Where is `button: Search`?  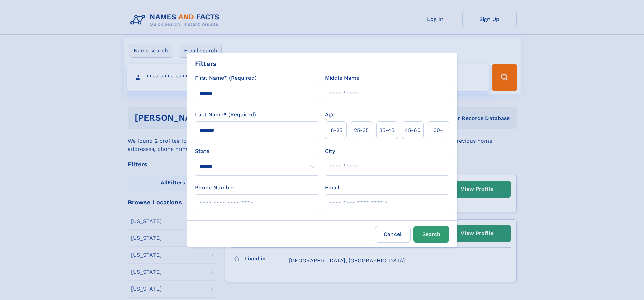 button: Search is located at coordinates (432, 234).